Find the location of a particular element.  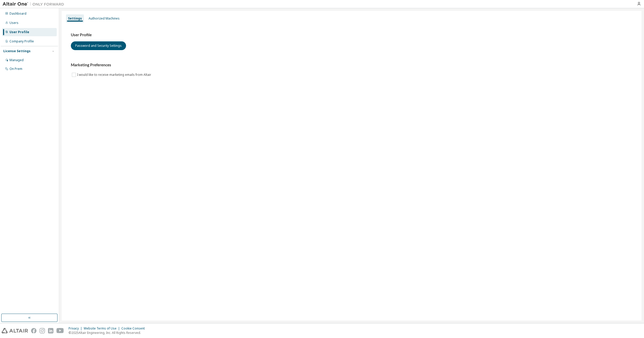

div: Privacy is located at coordinates (76, 328).